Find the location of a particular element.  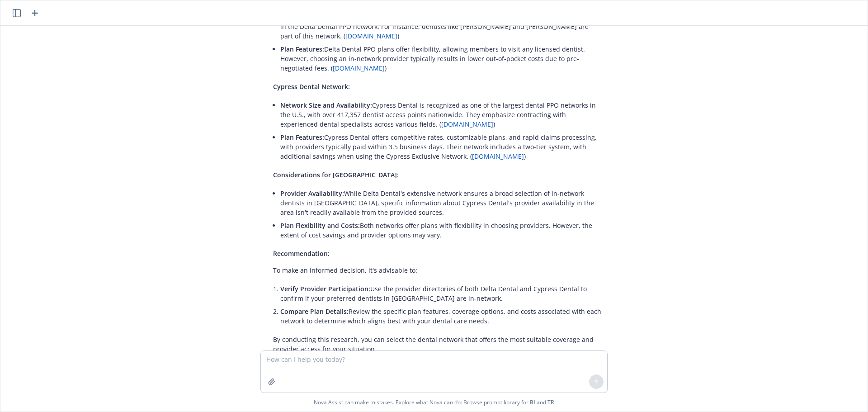

p: Cypress Dental is recognized as one of the largest dental PPO networks in the U.S., with over 417... is located at coordinates (441, 115).